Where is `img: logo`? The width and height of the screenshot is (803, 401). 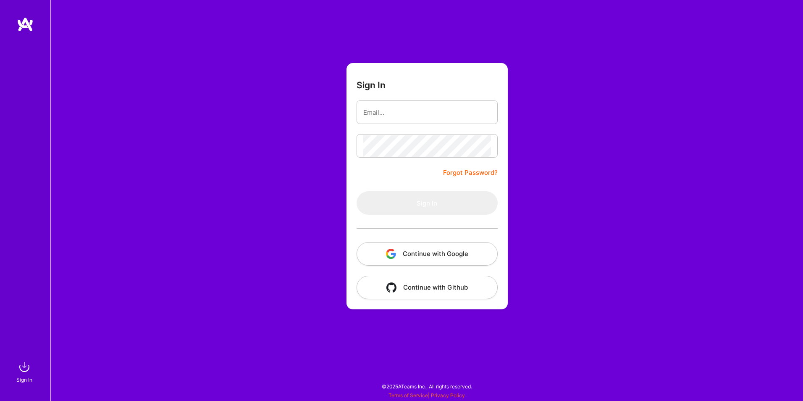 img: logo is located at coordinates (25, 24).